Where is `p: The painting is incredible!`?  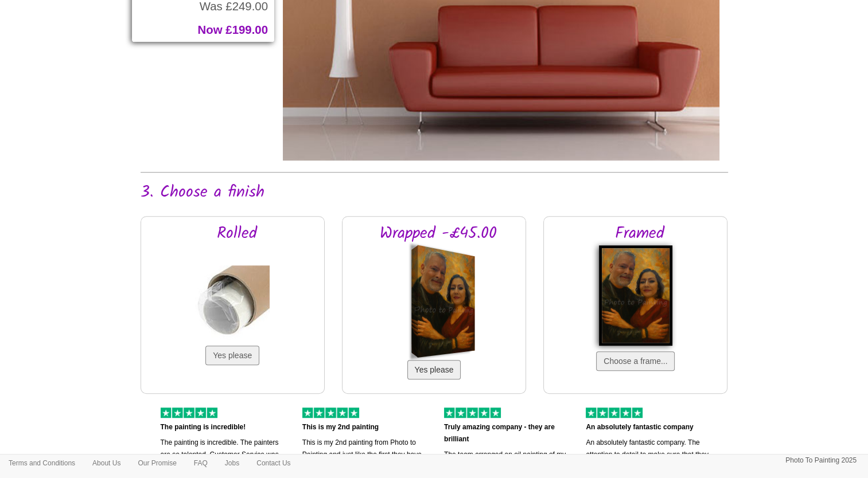
p: The painting is incredible! is located at coordinates (222, 427).